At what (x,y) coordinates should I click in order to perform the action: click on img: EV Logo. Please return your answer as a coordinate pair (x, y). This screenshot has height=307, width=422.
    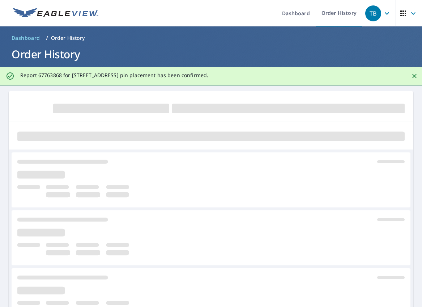
    Looking at the image, I should click on (56, 13).